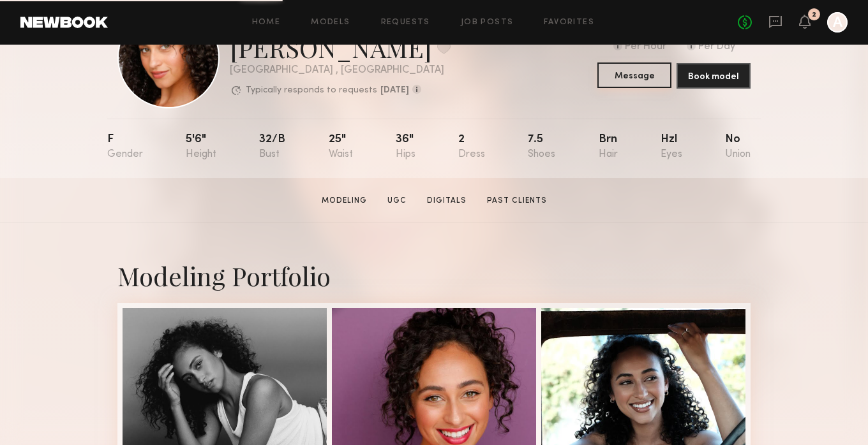 Image resolution: width=868 pixels, height=445 pixels. Describe the element at coordinates (125, 147) in the screenshot. I see `div: F` at that location.